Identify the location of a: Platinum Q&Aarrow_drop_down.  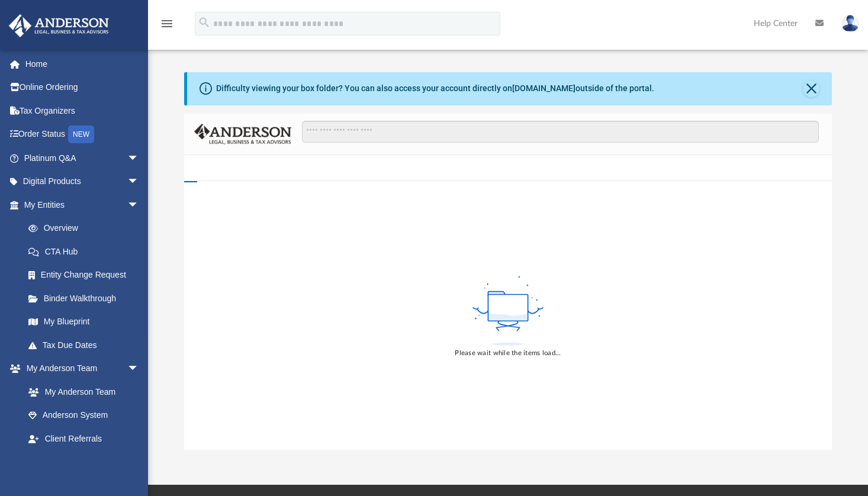
(82, 158).